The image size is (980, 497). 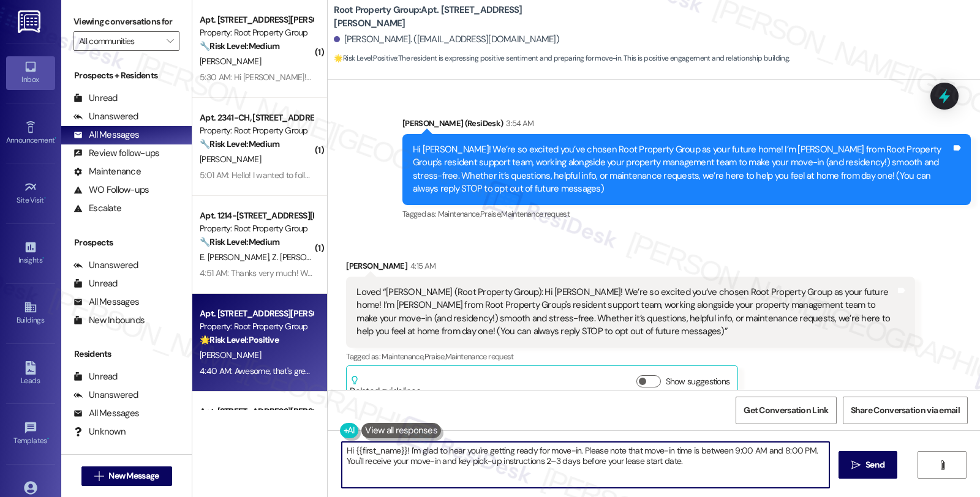 What do you see at coordinates (31, 435) in the screenshot?
I see `a: Templates •` at bounding box center [31, 435].